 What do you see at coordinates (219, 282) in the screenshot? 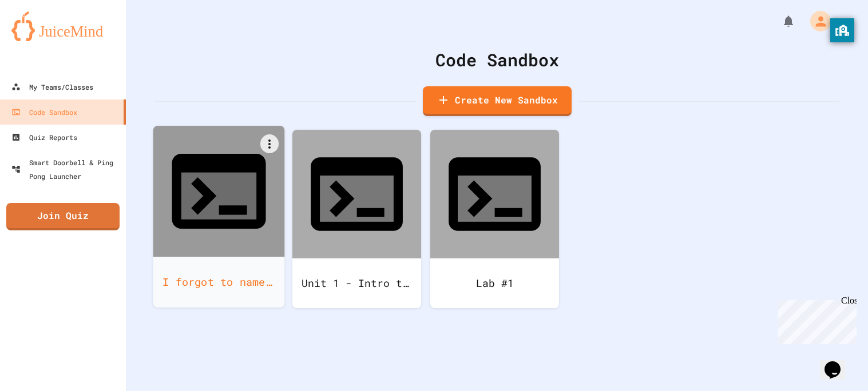
I see `div: I forgot to name the project` at bounding box center [219, 282].